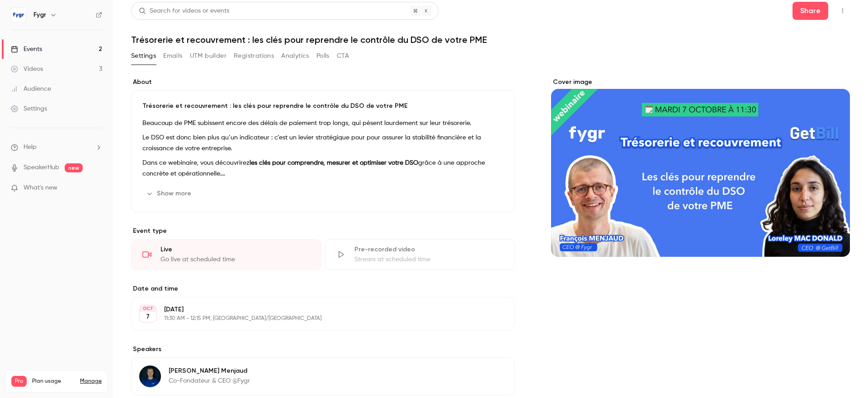 The image size is (868, 398). What do you see at coordinates (235, 259) in the screenshot?
I see `div: Go live at scheduled time` at bounding box center [235, 259].